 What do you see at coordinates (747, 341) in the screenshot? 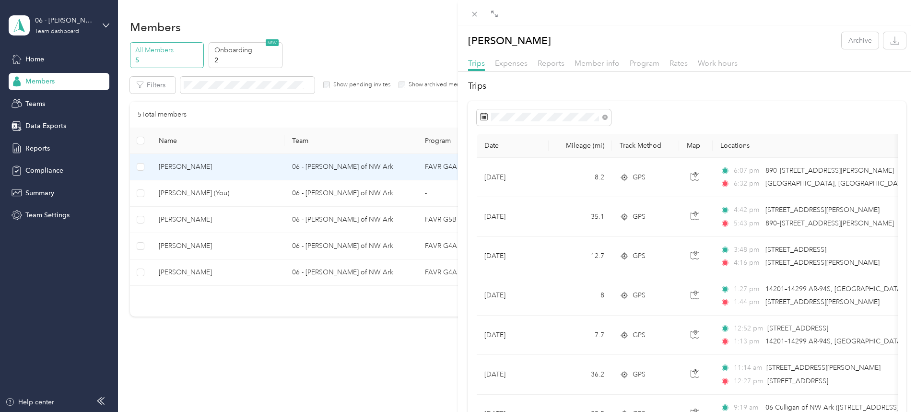
I see `span: 1:13 pm` at bounding box center [747, 341].